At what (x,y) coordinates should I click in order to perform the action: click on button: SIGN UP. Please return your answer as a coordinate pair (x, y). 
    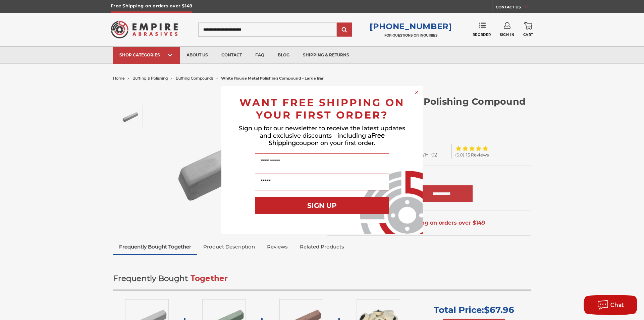
    Looking at the image, I should click on (322, 206).